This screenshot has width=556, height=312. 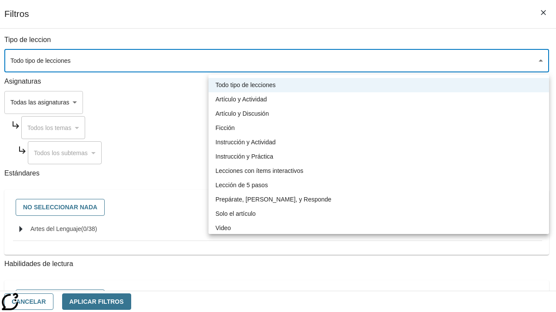 What do you see at coordinates (378, 128) in the screenshot?
I see `li: Ficción` at bounding box center [378, 128].